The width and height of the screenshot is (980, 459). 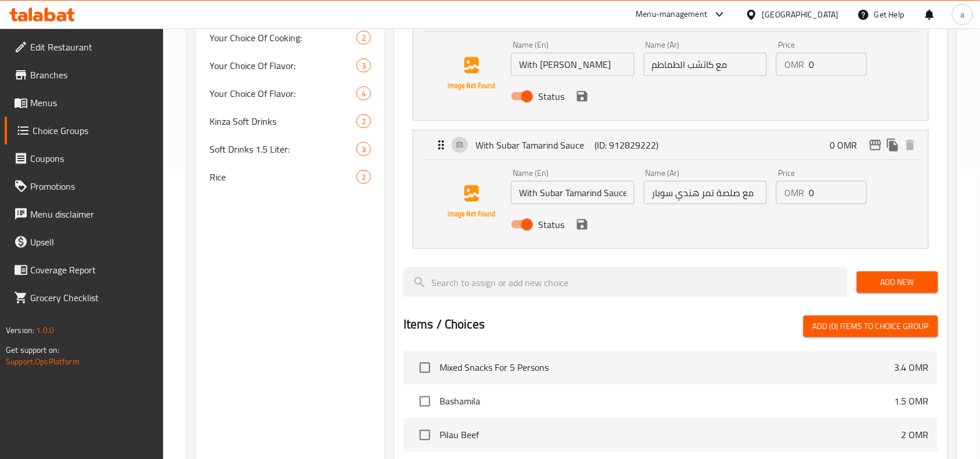 I want to click on span: Add New, so click(x=898, y=282).